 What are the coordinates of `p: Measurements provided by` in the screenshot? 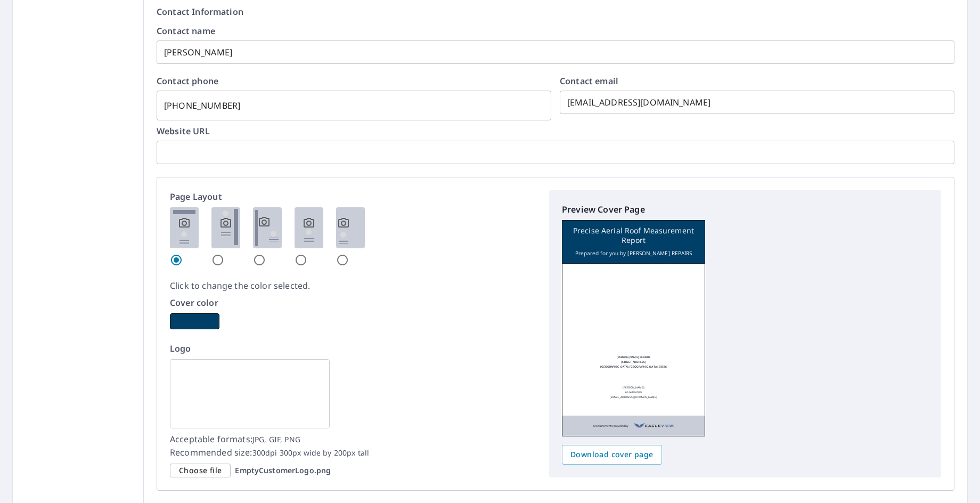 It's located at (611, 425).